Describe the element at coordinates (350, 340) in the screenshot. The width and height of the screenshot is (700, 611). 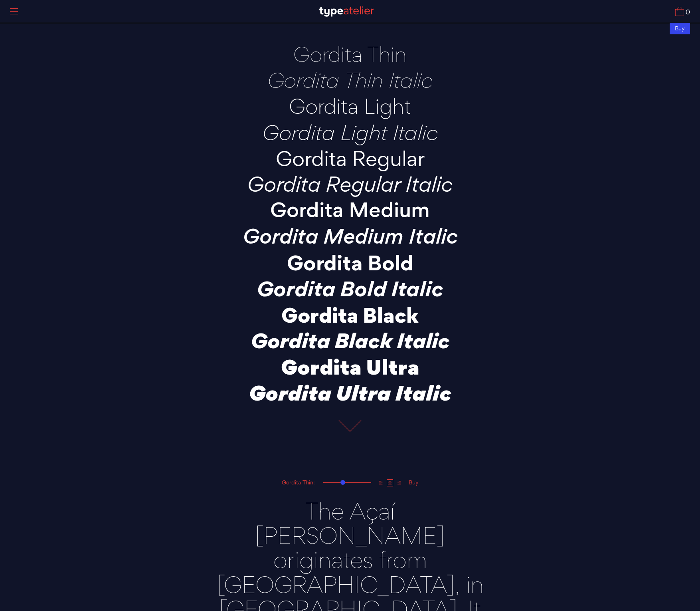
I see `p: Gordita Black Italic` at that location.